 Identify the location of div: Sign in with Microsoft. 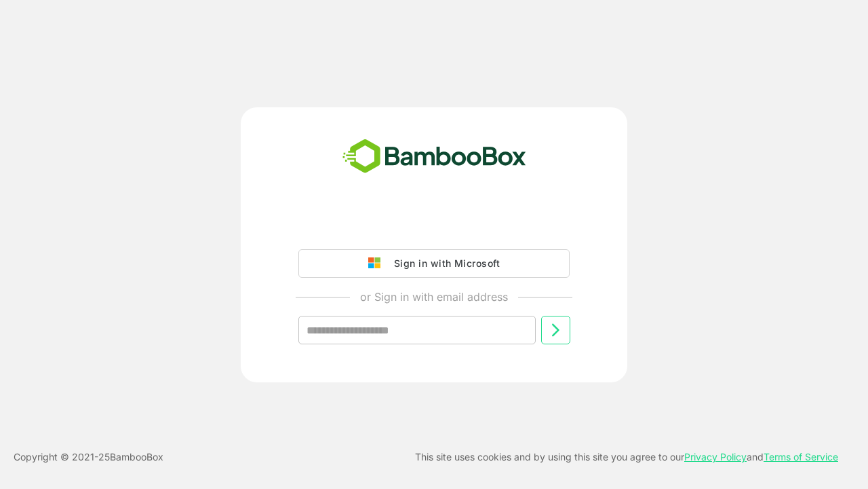
(443, 264).